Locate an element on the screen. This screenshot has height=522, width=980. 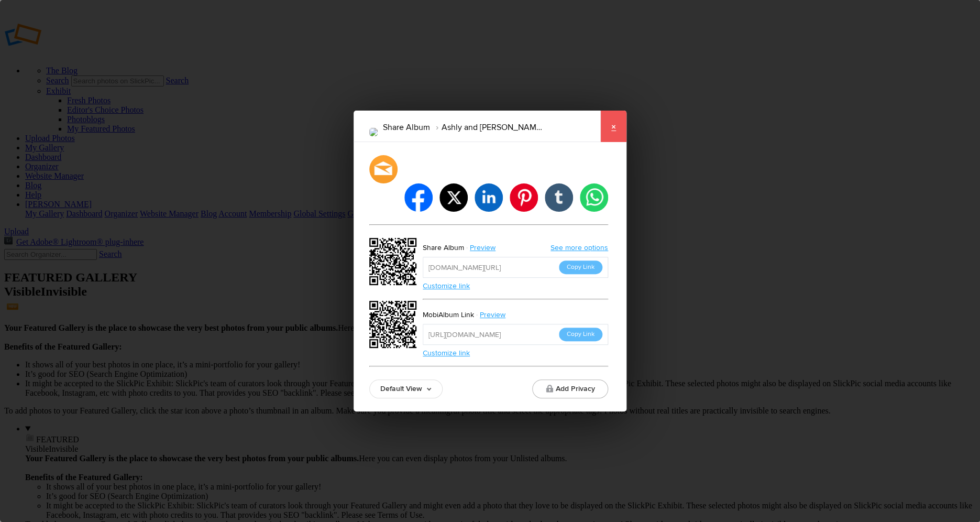
div: MobiAlbum Link is located at coordinates (449, 315).